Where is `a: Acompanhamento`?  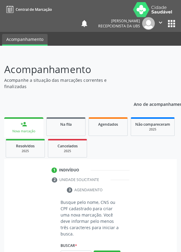 a: Acompanhamento is located at coordinates (25, 40).